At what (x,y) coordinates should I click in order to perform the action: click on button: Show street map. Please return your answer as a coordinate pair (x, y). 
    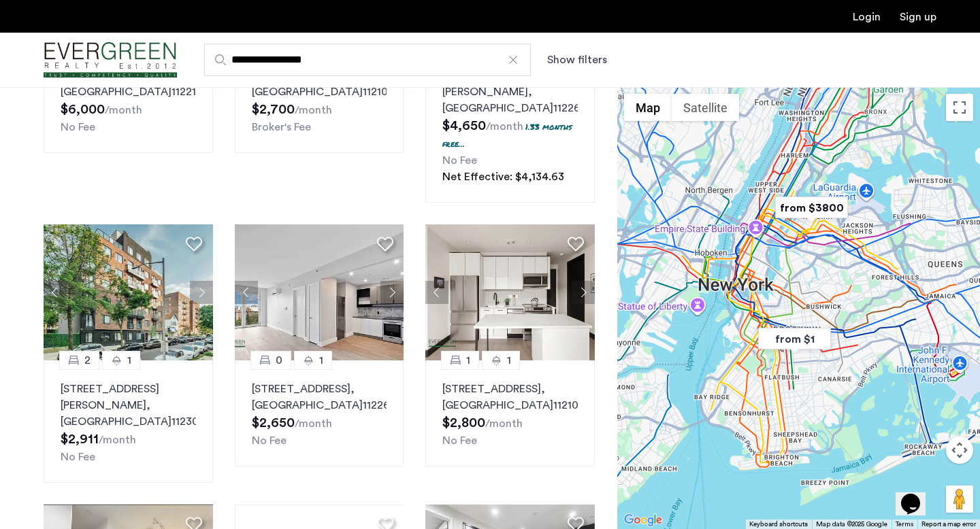
    Looking at the image, I should click on (648, 107).